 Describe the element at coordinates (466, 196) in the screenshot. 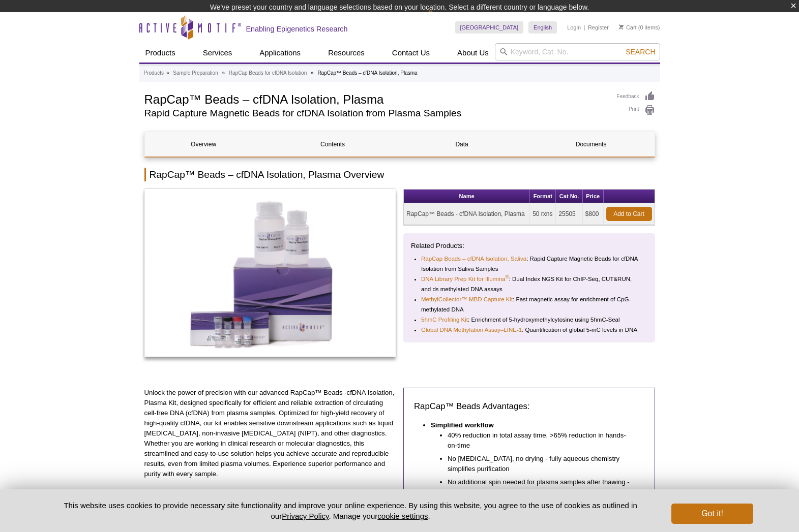

I see `th: Name` at that location.